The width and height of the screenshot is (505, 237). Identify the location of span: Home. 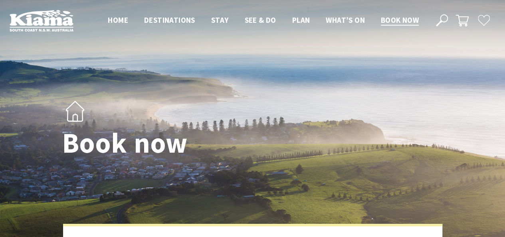
(118, 20).